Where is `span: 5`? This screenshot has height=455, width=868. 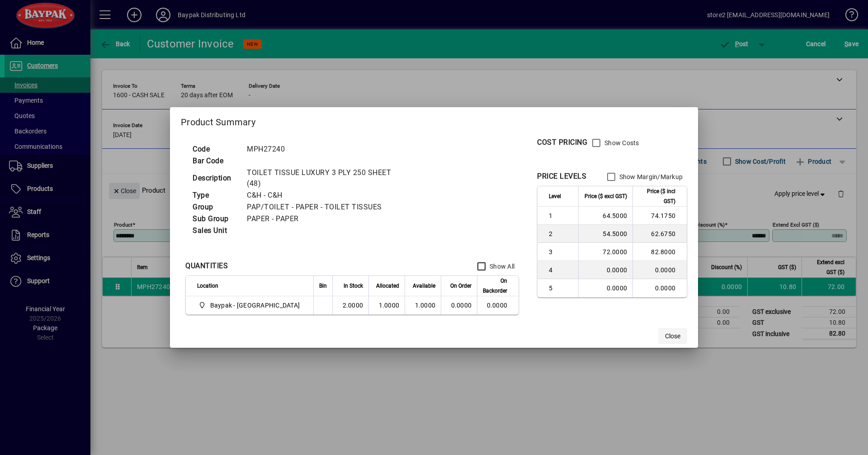 span: 5 is located at coordinates (560, 288).